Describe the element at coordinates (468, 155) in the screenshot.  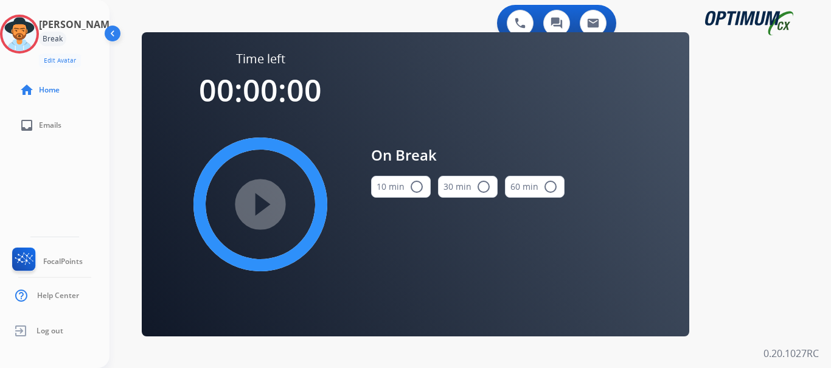
I see `span: On Break` at that location.